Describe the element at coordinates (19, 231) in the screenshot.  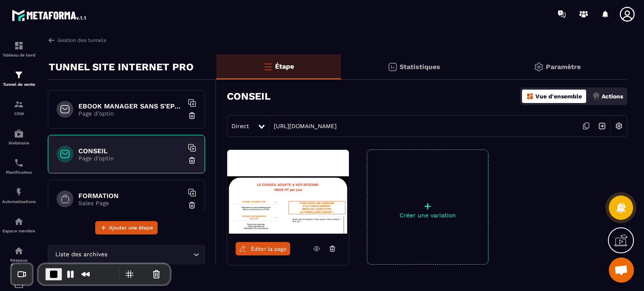
I see `p: Espace membre` at that location.